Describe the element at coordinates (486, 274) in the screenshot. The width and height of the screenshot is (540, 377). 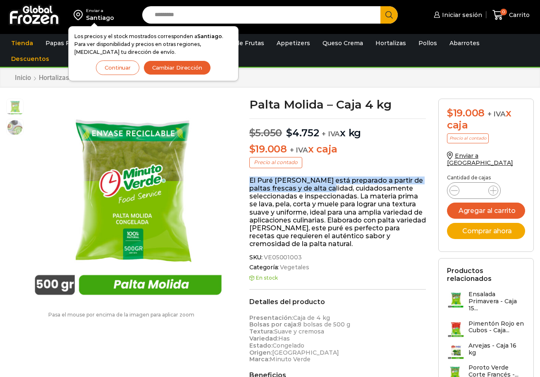
I see `h2: Productos relacionados` at that location.